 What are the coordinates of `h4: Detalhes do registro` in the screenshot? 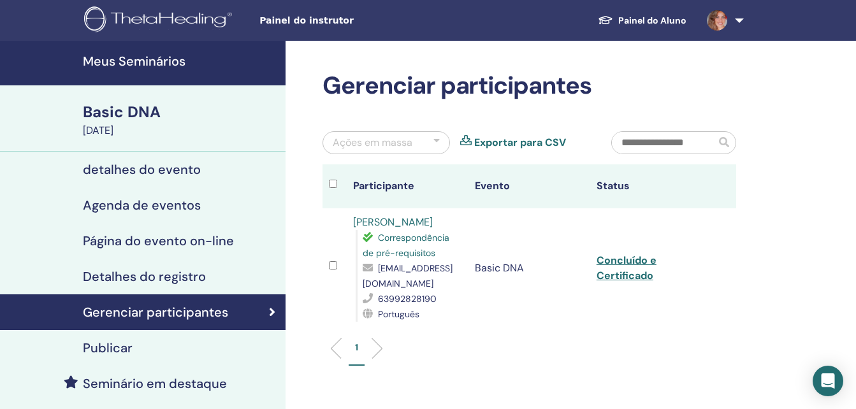 It's located at (144, 277).